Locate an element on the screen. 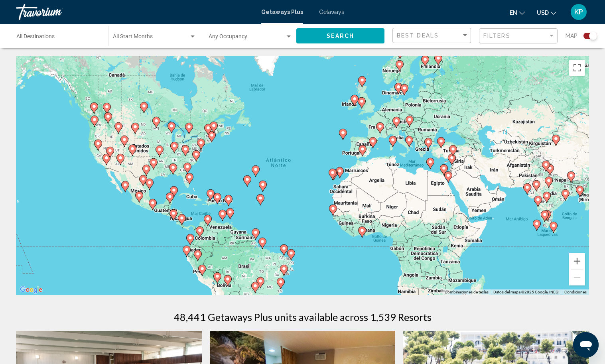 The width and height of the screenshot is (605, 364). span: USD is located at coordinates (543, 12).